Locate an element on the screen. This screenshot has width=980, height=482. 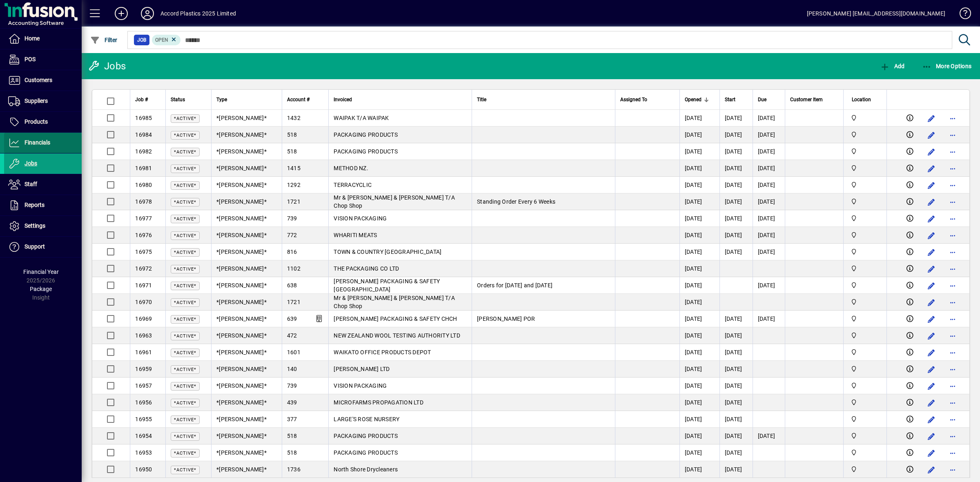
span: Settings is located at coordinates (35, 226).